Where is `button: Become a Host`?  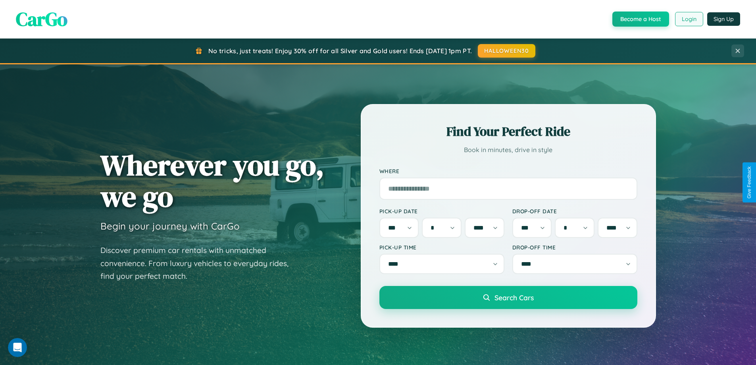 button: Become a Host is located at coordinates (641, 19).